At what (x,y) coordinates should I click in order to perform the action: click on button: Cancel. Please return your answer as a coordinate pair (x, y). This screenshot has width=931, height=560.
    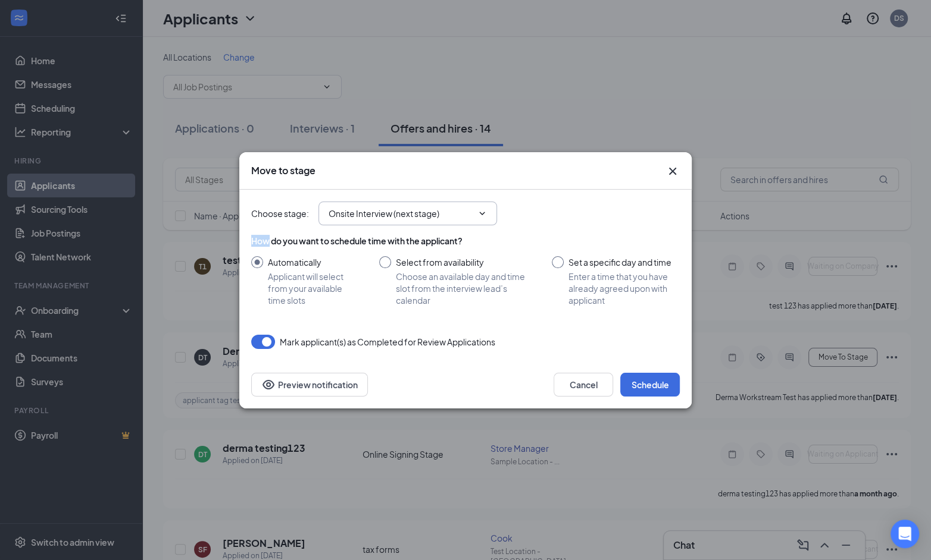
    Looking at the image, I should click on (584, 385).